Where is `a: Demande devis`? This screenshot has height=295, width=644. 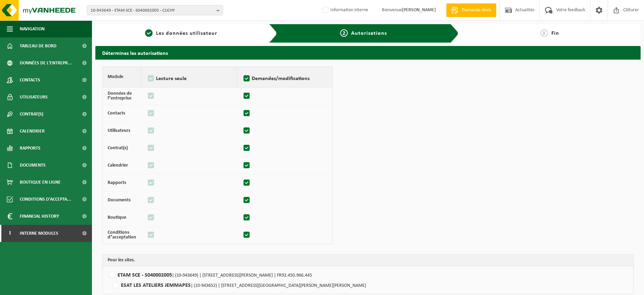 a: Demande devis is located at coordinates (471, 10).